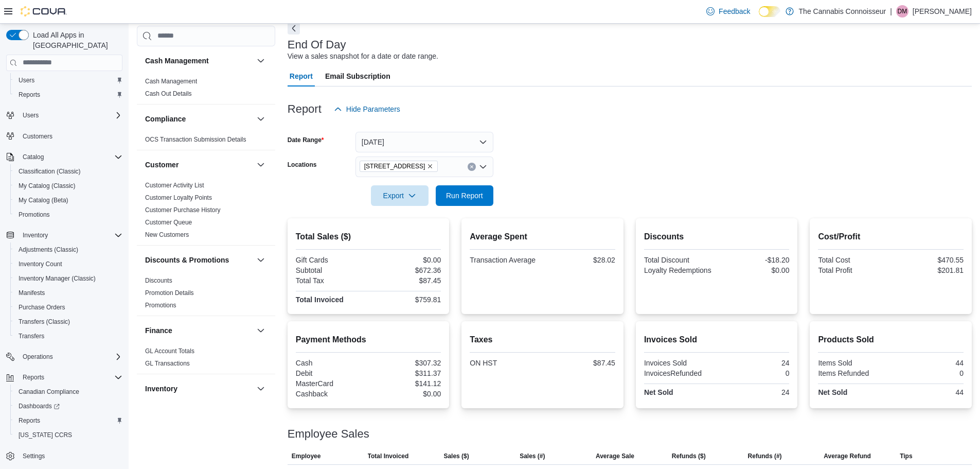 This screenshot has height=469, width=980. I want to click on button: Transfers (Classic), so click(68, 321).